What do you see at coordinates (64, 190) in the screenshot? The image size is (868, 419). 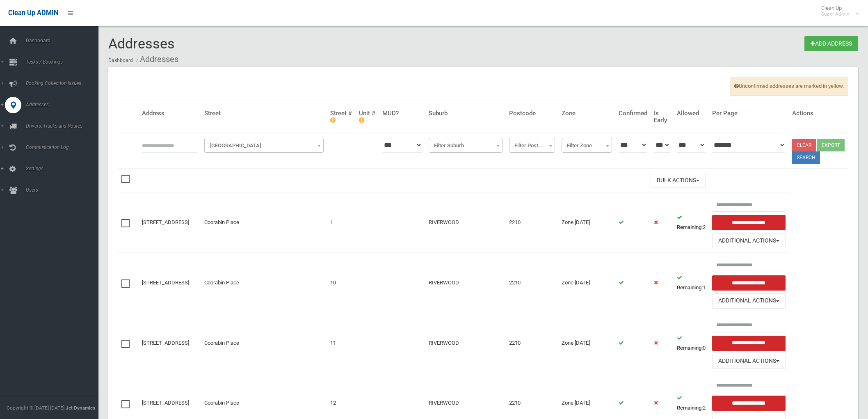 I see `span: Users` at bounding box center [64, 190].